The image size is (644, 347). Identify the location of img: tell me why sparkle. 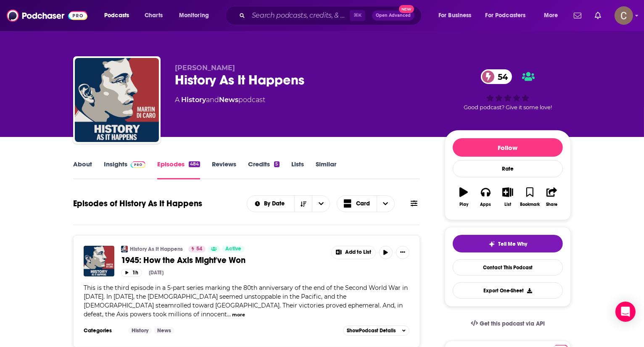
(492, 244).